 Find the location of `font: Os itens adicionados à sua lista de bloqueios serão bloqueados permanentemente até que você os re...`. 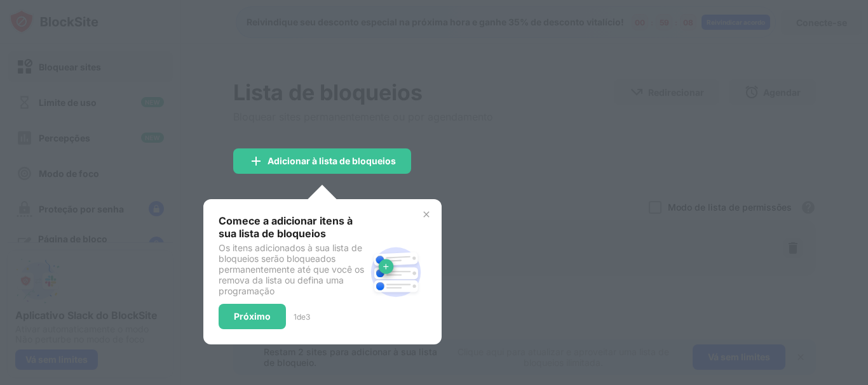

font: Os itens adicionados à sua lista de bloqueios serão bloqueados permanentemente até que você os re... is located at coordinates (291, 269).